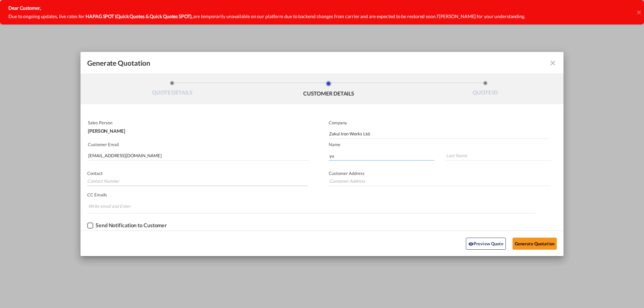 This screenshot has width=644, height=308. What do you see at coordinates (471, 244) in the screenshot?
I see `md-icon: icon-eye` at bounding box center [471, 244].